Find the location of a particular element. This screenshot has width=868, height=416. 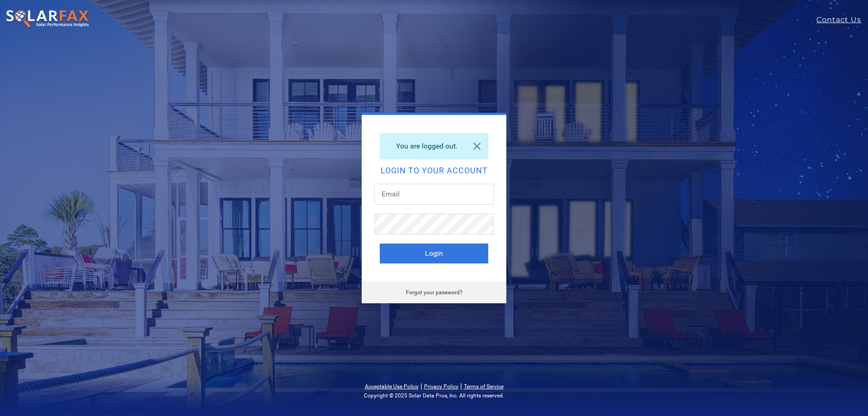

a: Privacy Policy is located at coordinates (442, 386).